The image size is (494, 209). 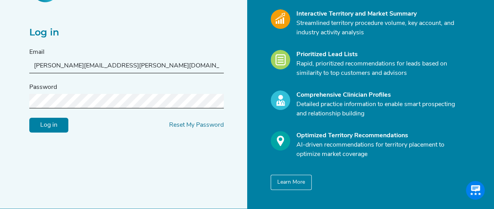 I want to click on div: Interactive Territory and Market Summary, so click(x=378, y=14).